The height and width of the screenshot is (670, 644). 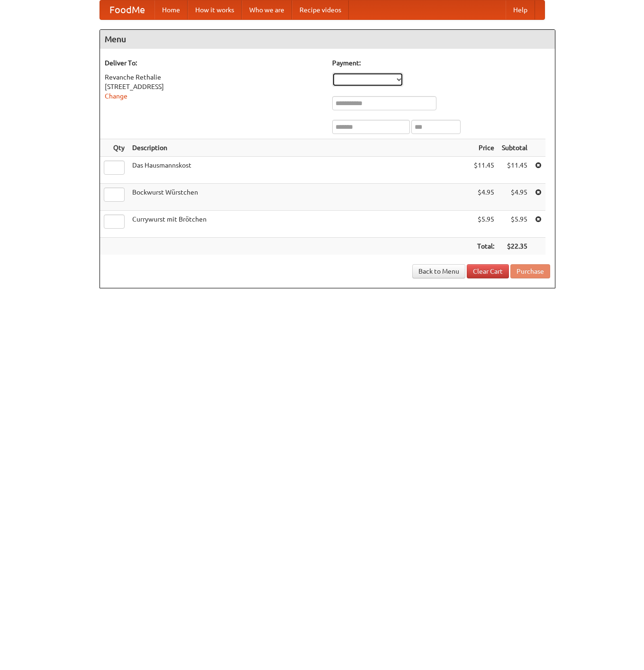 What do you see at coordinates (327, 39) in the screenshot?
I see `h4: Menu` at bounding box center [327, 39].